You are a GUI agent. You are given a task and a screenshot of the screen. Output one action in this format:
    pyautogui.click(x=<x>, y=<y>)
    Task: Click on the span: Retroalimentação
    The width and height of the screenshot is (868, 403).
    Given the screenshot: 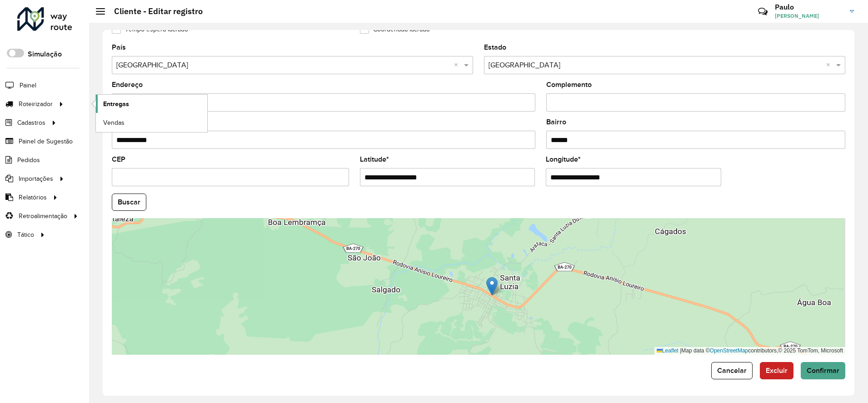 What is the action you would take?
    pyautogui.click(x=43, y=216)
    